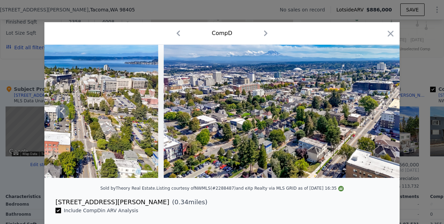 The height and width of the screenshot is (224, 444). What do you see at coordinates (188, 202) in the screenshot?
I see `span: ( miles)` at bounding box center [188, 202].